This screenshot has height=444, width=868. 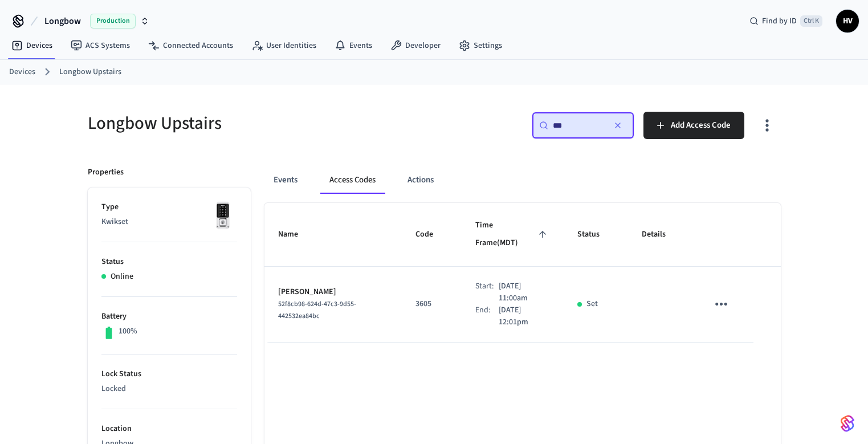 What do you see at coordinates (661, 235) in the screenshot?
I see `span: Details` at bounding box center [661, 235].